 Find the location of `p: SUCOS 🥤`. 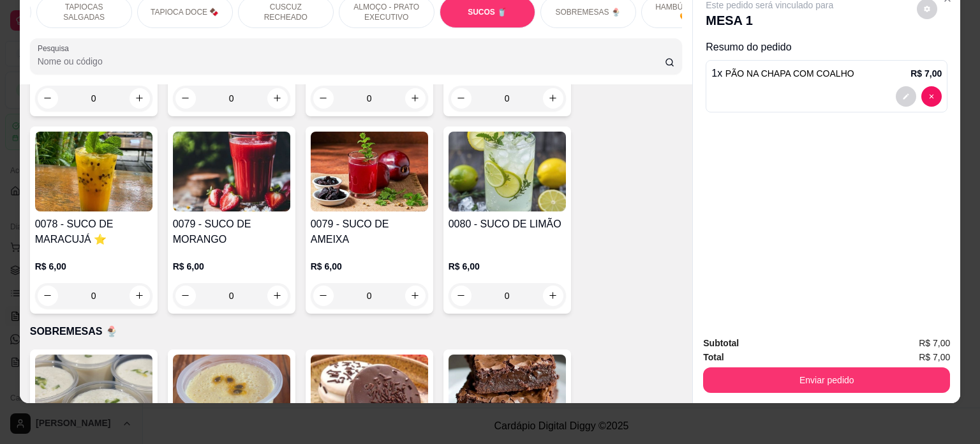

p: SUCOS 🥤 is located at coordinates (486, 12).